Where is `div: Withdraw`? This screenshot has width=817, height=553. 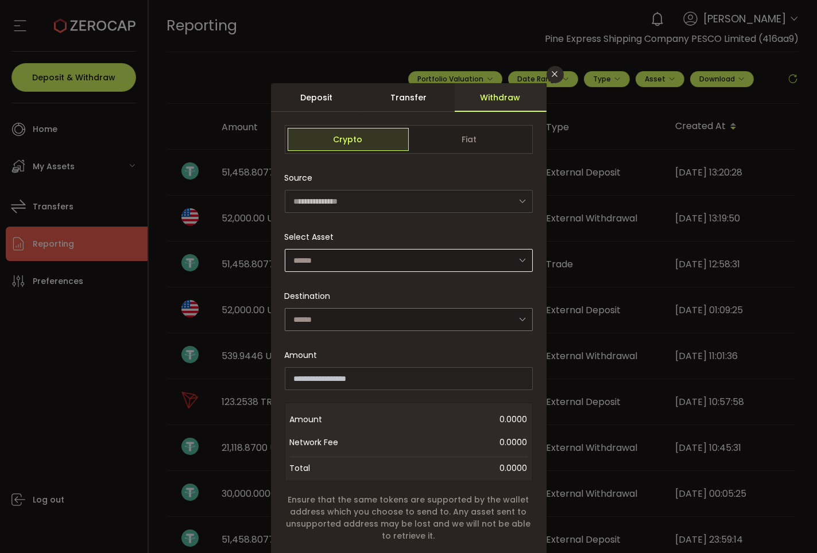
div: Withdraw is located at coordinates (500, 98).